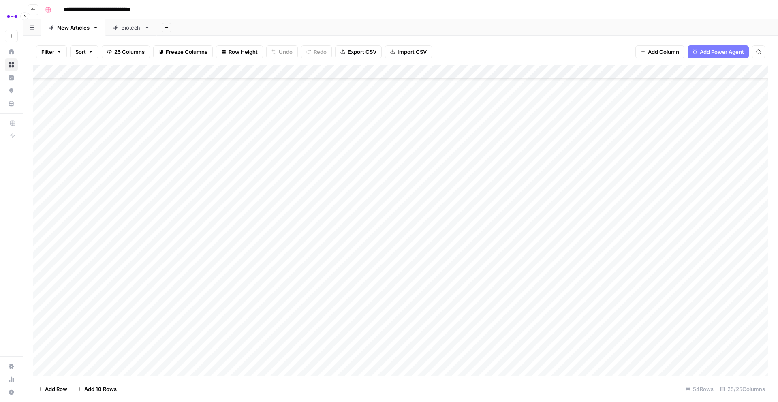 The height and width of the screenshot is (402, 778). What do you see at coordinates (81, 52) in the screenshot?
I see `span: Sort` at bounding box center [81, 52].